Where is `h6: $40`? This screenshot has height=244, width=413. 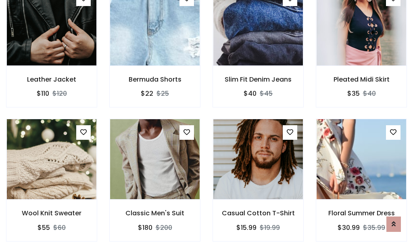
h6: $40 is located at coordinates (250, 93).